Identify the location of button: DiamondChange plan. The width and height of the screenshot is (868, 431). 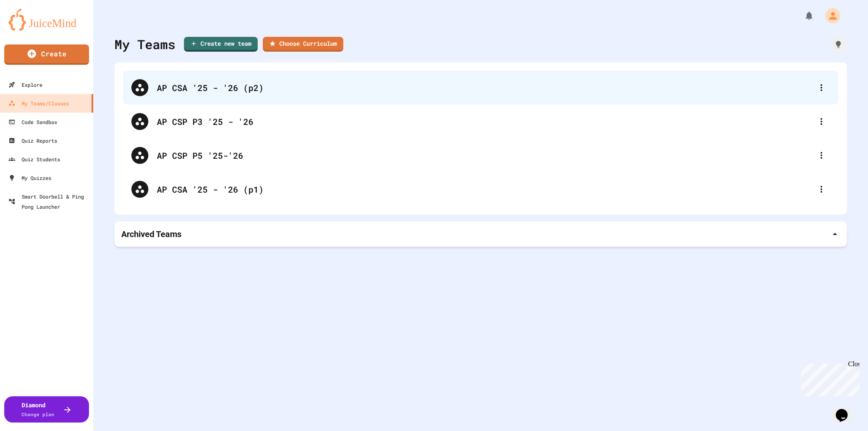
(46, 409).